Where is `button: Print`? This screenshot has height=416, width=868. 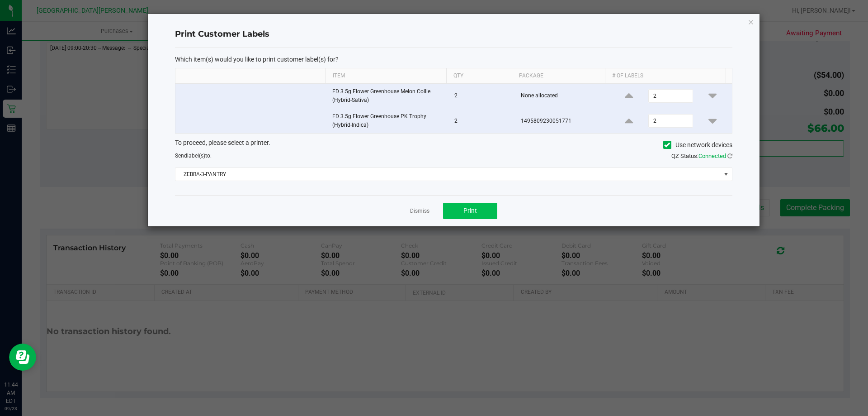
button: Print is located at coordinates (470, 211).